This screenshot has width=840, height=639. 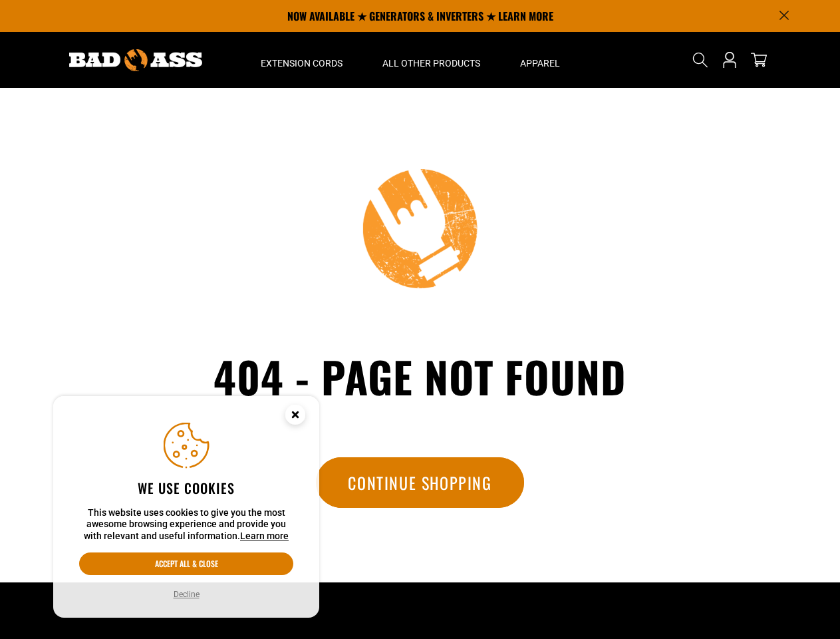 What do you see at coordinates (301, 63) in the screenshot?
I see `span: Extension Cords` at bounding box center [301, 63].